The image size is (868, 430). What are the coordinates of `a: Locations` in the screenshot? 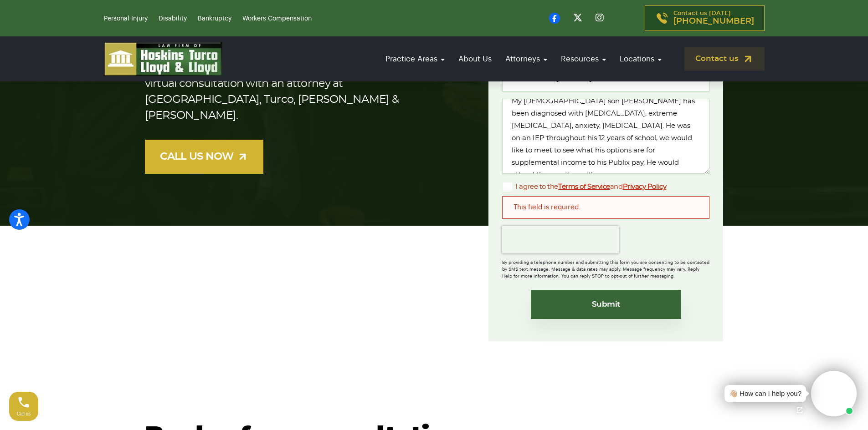 It's located at (640, 59).